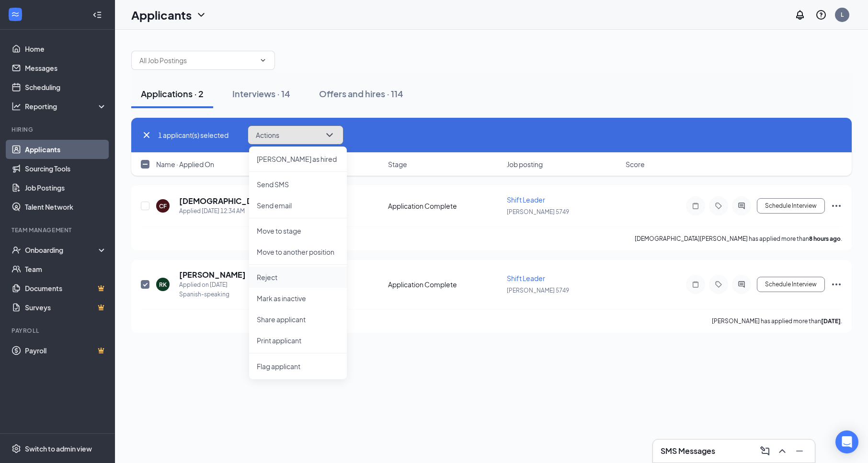 This screenshot has width=868, height=463. I want to click on a: Messages, so click(65, 68).